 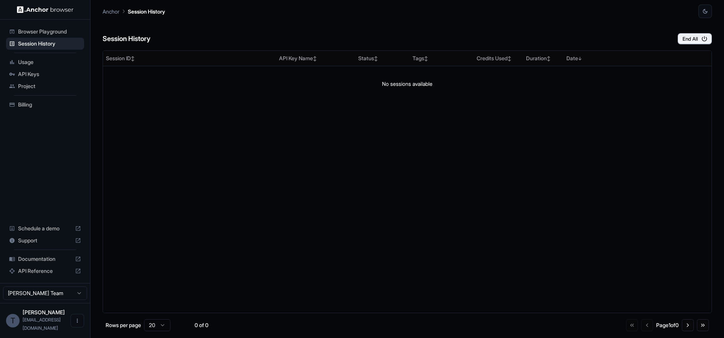 I want to click on div: Browser Playground, so click(x=45, y=32).